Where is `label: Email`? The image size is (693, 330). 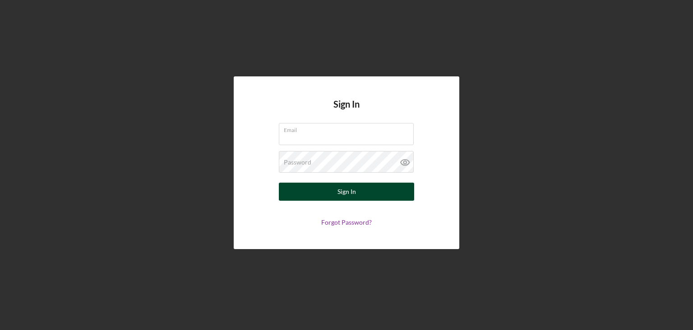 label: Email is located at coordinates (349, 128).